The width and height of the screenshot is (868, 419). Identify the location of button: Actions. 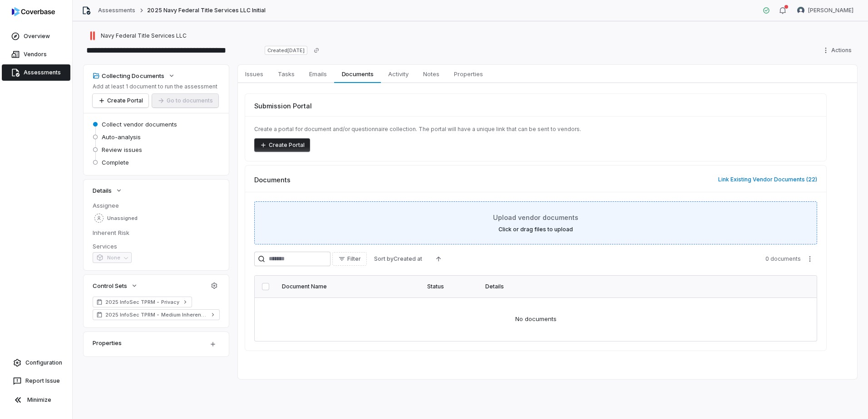
(838, 50).